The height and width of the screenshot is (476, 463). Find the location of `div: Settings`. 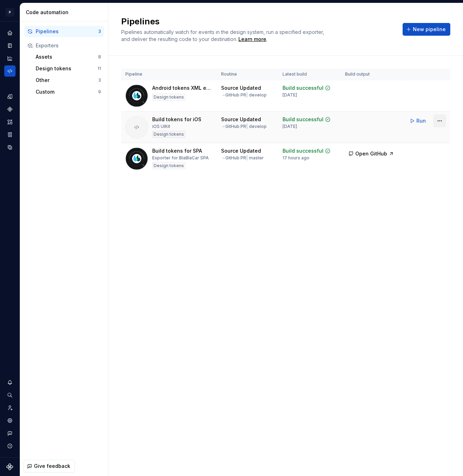

div: Settings is located at coordinates (10, 420).